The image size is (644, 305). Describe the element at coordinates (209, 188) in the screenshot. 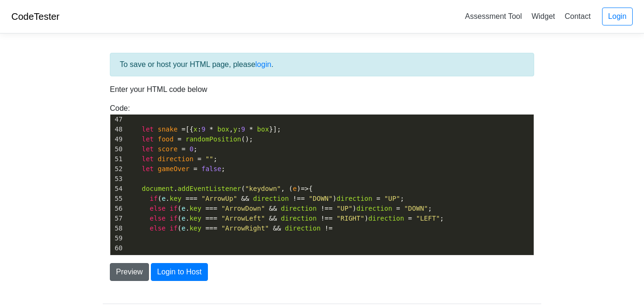

I see `span: addEventListener` at that location.